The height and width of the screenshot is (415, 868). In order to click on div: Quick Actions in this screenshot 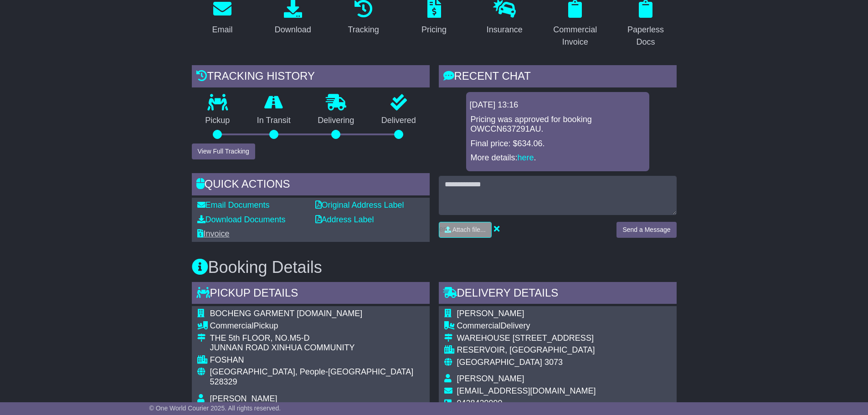, I will do `click(311, 185)`.